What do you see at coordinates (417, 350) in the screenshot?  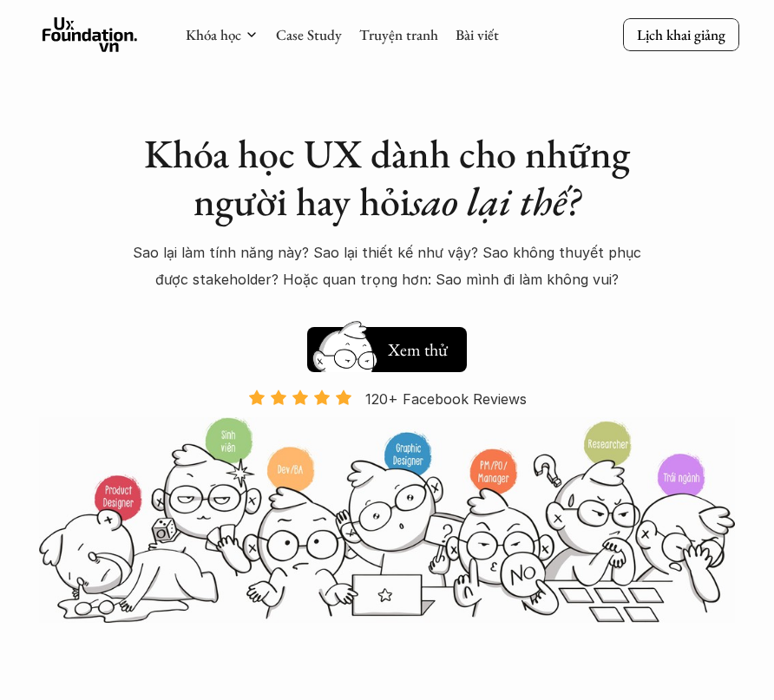 I see `h5: Xem thử` at bounding box center [417, 350].